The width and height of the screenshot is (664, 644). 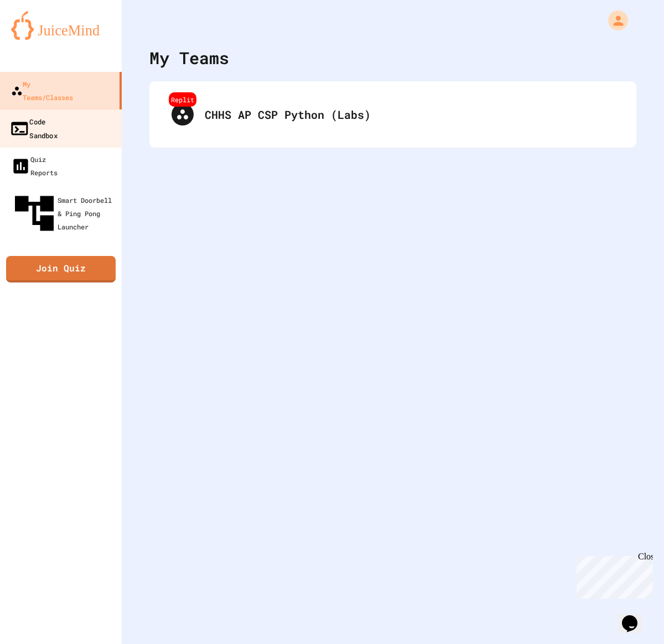 What do you see at coordinates (613, 20) in the screenshot?
I see `div: My Account` at bounding box center [613, 20].